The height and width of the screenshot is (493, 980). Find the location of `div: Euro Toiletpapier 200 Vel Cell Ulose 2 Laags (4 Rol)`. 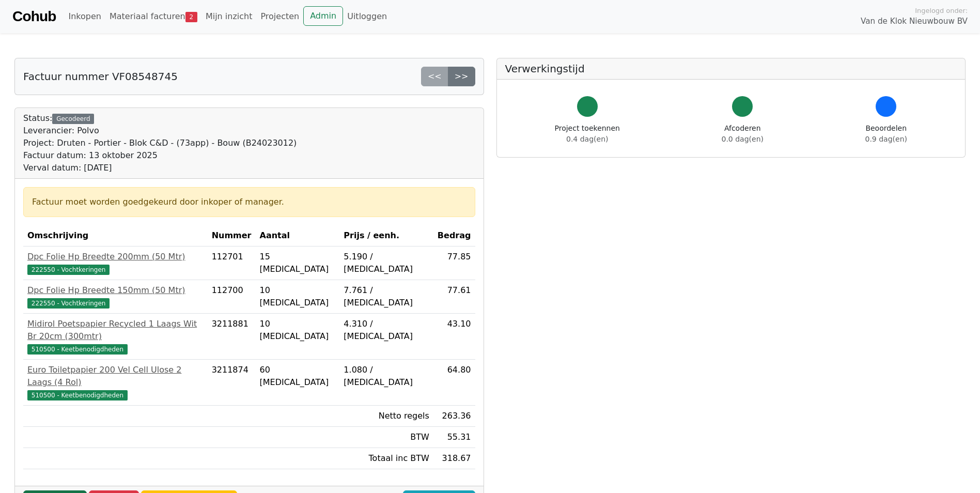

div: Euro Toiletpapier 200 Vel Cell Ulose 2 Laags (4 Rol) is located at coordinates (115, 376).